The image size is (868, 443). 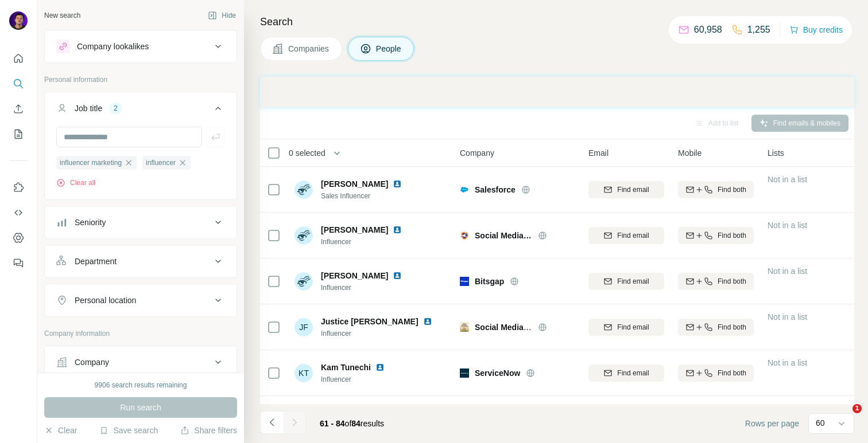 I want to click on span: of, so click(x=349, y=424).